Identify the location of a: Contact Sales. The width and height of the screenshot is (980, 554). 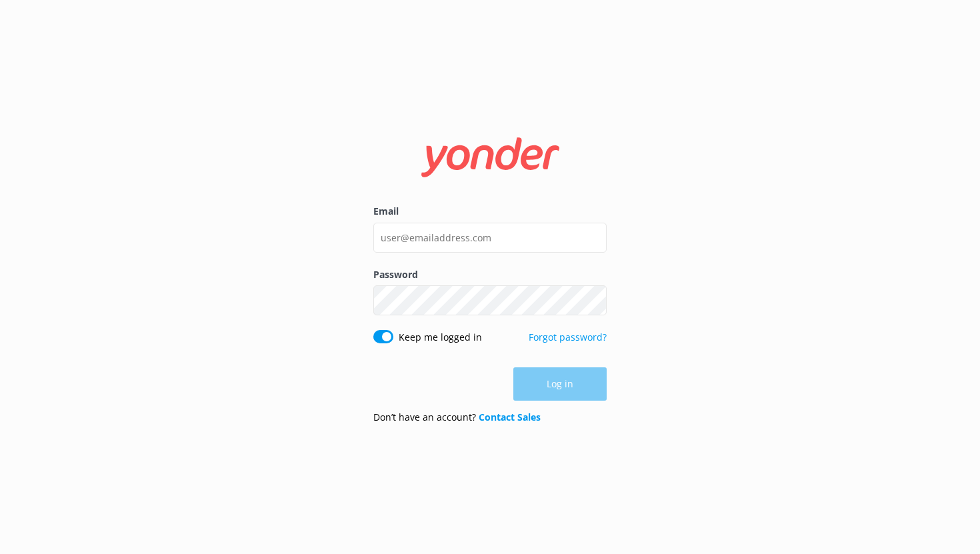
(510, 417).